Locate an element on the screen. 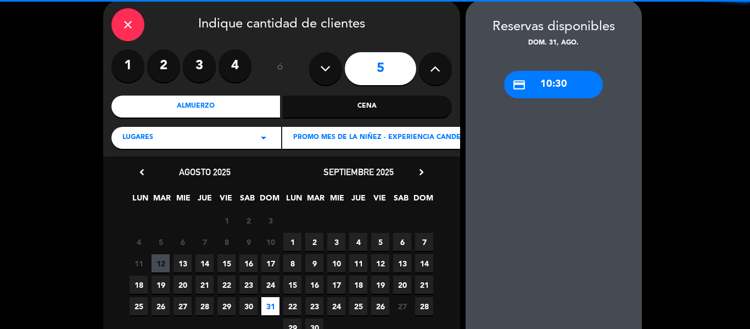  span: agosto 2025 is located at coordinates (205, 172).